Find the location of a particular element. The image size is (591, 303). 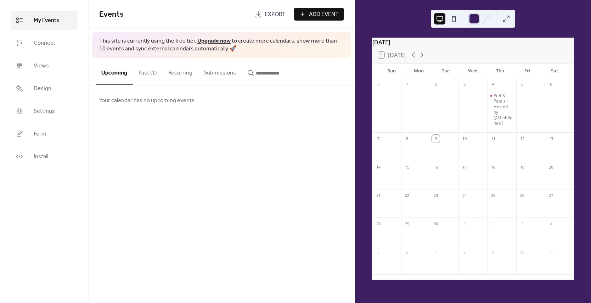

div: 13 is located at coordinates (551, 139).